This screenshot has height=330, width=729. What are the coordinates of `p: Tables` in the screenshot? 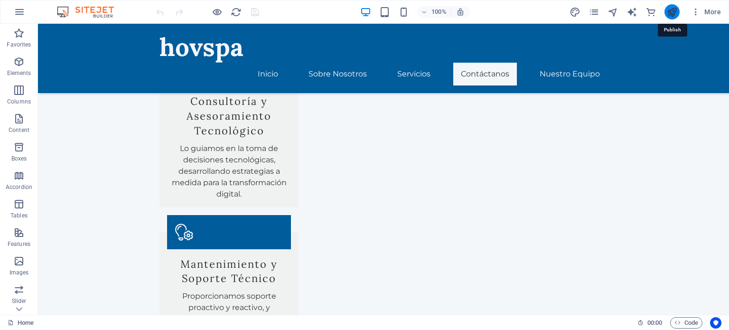 It's located at (19, 216).